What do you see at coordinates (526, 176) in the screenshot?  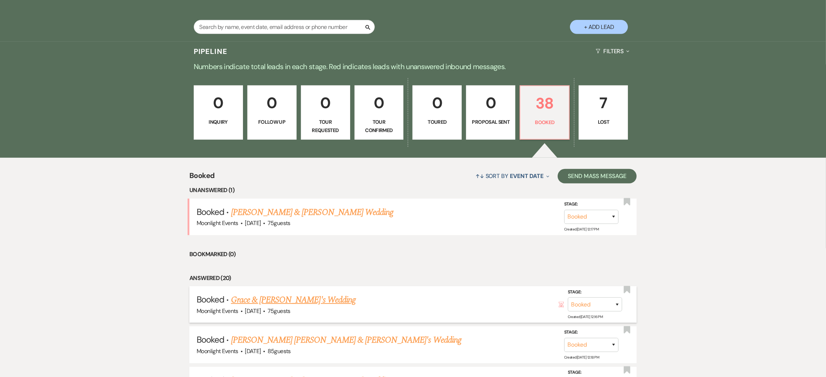 I see `span: Event Date` at bounding box center [526, 176].